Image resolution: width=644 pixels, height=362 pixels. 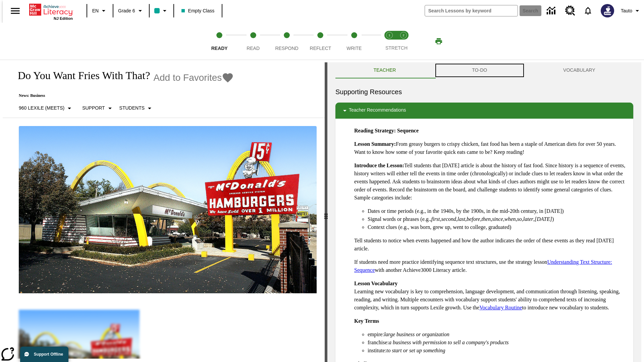 I want to click on button: Read step 2 of 5, so click(x=253, y=41).